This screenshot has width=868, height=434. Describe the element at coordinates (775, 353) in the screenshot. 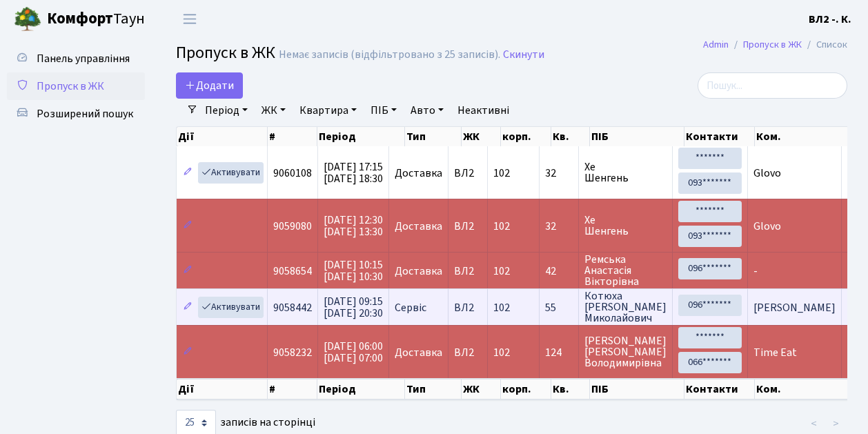

I see `span: Time Eat` at that location.